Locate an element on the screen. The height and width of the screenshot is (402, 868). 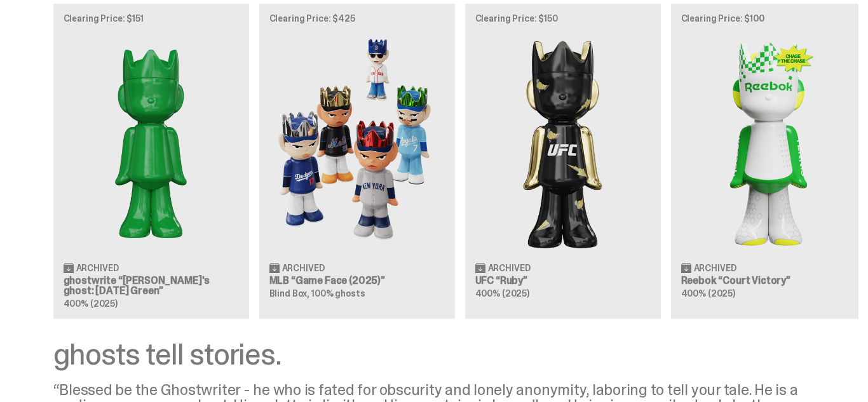
p: Clearing Price: $425 is located at coordinates (357, 18).